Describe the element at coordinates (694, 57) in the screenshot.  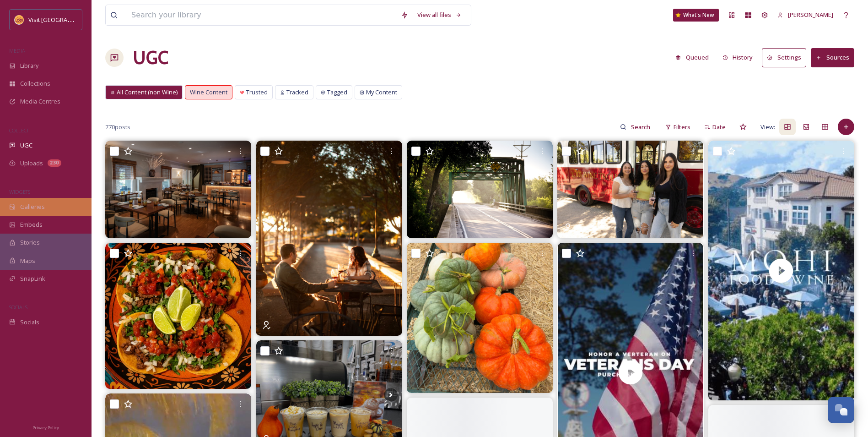
I see `a: Queued` at that location.